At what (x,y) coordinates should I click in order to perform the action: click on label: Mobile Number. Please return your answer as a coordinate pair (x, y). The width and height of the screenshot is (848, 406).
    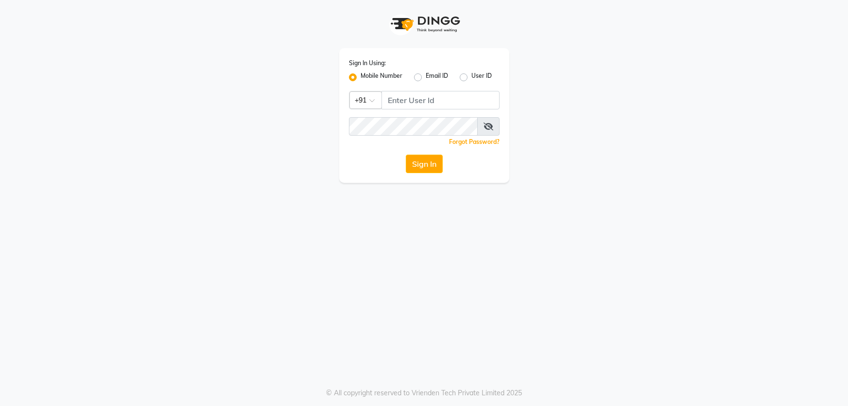
    Looking at the image, I should click on (381, 77).